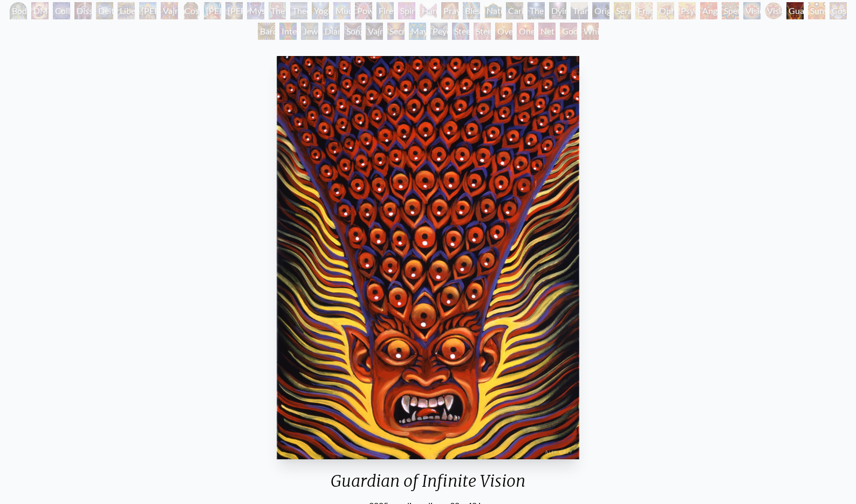 This screenshot has height=504, width=856. Describe the element at coordinates (590, 32) in the screenshot. I see `div: White Light` at that location.